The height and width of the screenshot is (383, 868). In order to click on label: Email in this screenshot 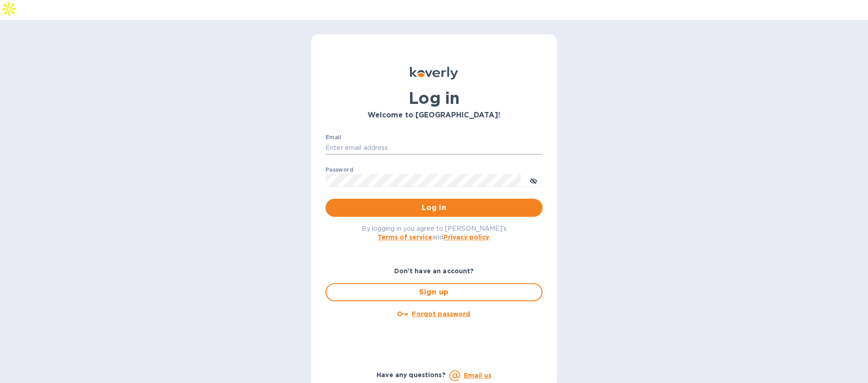, I will do `click(333, 138)`.